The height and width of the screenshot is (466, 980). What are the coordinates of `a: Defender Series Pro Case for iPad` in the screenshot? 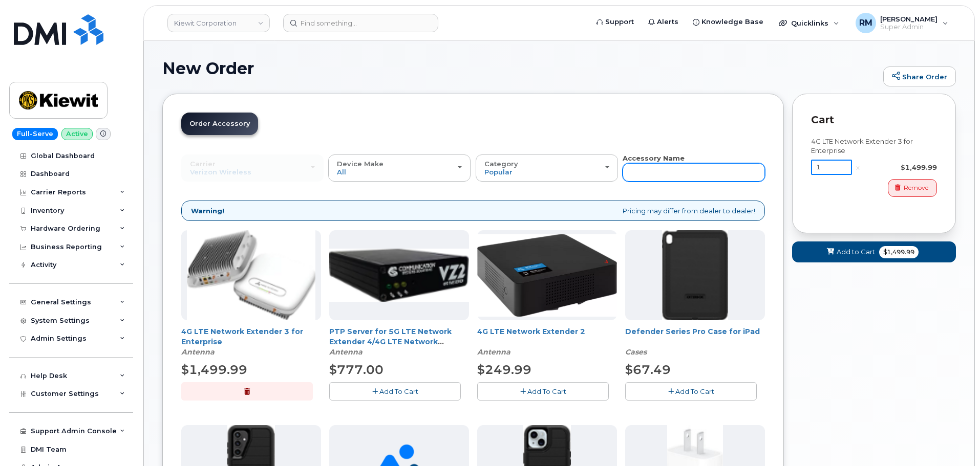 It's located at (693, 332).